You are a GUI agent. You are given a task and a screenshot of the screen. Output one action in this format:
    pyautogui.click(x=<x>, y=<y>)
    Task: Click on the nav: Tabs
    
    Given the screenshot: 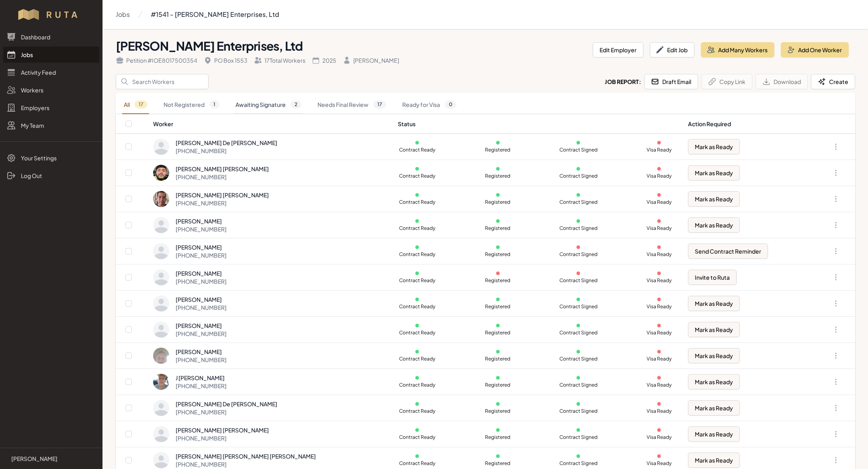 What is the action you would take?
    pyautogui.click(x=485, y=105)
    